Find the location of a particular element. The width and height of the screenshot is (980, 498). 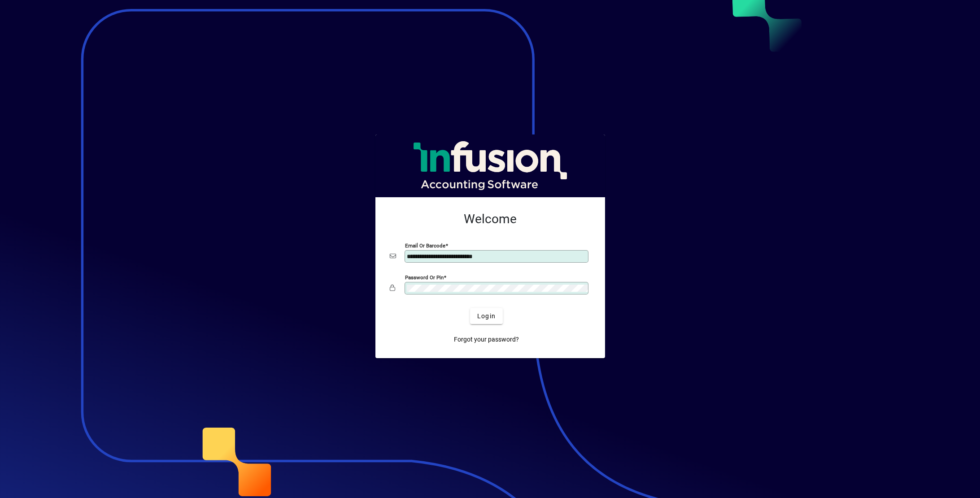

mat-label: Email or Barcode is located at coordinates (425, 245).